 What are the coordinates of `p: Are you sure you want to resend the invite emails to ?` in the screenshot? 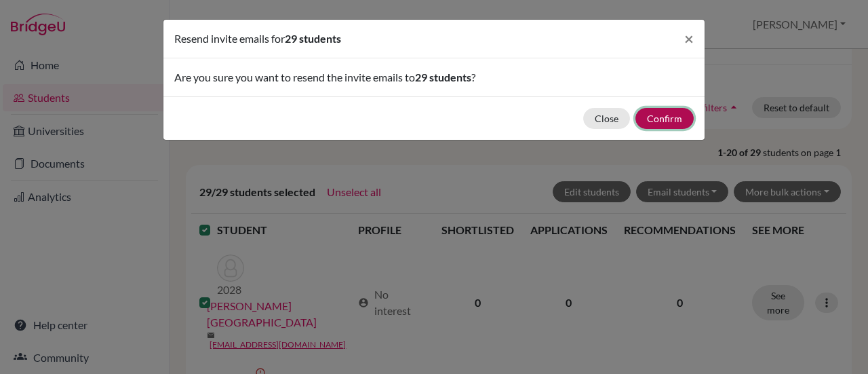 It's located at (434, 78).